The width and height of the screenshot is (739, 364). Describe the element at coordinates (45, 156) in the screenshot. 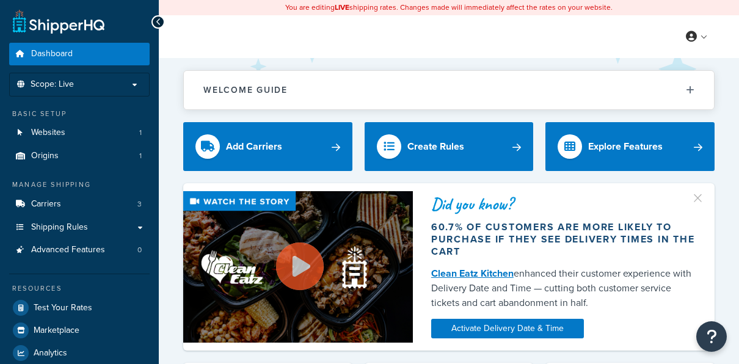

I see `span: Origins` at that location.